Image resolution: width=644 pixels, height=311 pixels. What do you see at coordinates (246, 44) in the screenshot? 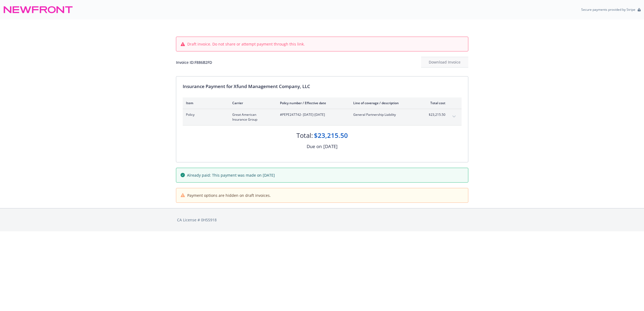
I see `span: Draft invoice. Do not share or attempt payment through this link.` at bounding box center [246, 44].